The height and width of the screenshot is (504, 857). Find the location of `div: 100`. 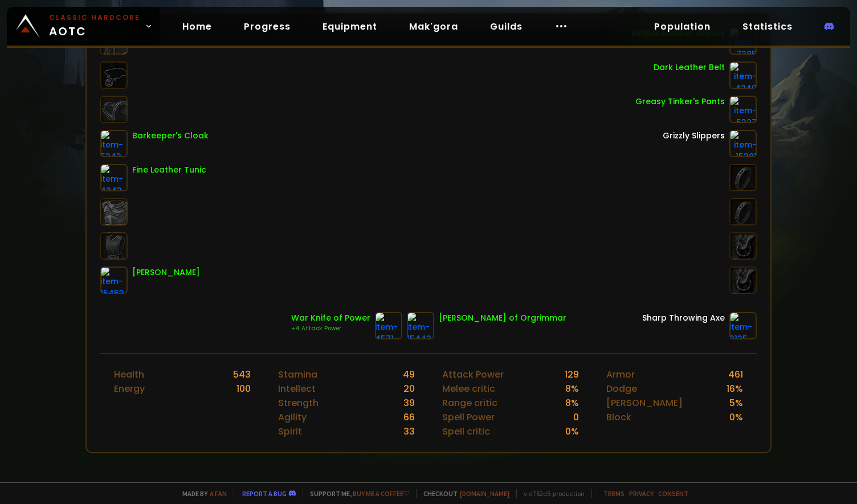

div: 100 is located at coordinates (243, 388).